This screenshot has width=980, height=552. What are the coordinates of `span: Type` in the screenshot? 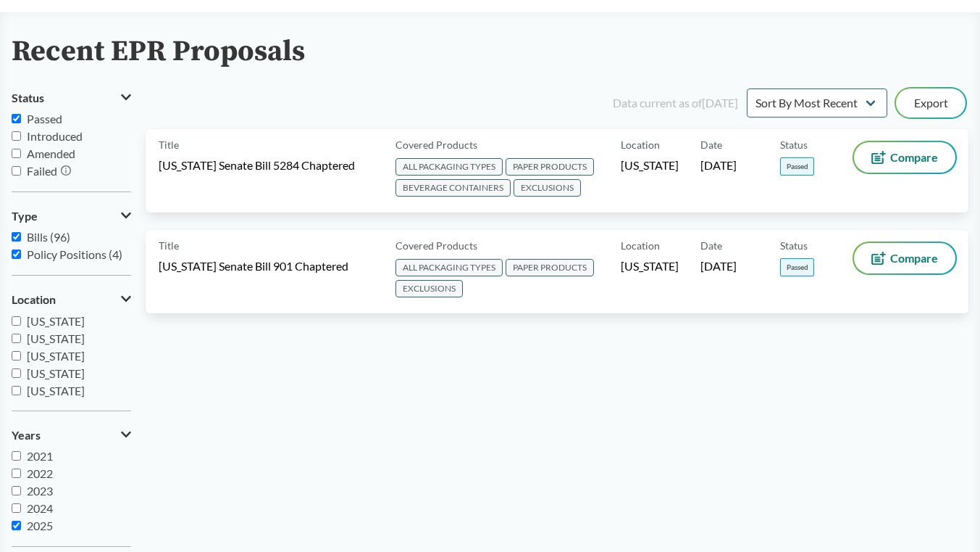 It's located at (24, 216).